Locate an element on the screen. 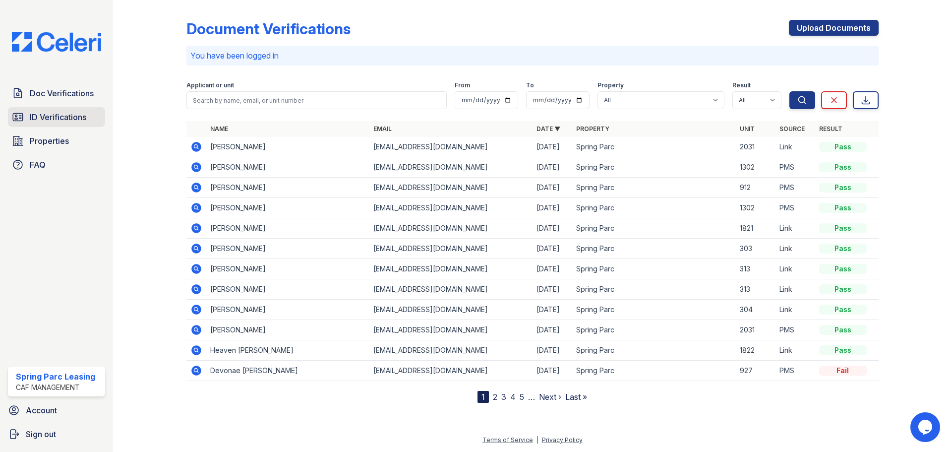 This screenshot has width=952, height=452. div: Document Verifications is located at coordinates (268, 29).